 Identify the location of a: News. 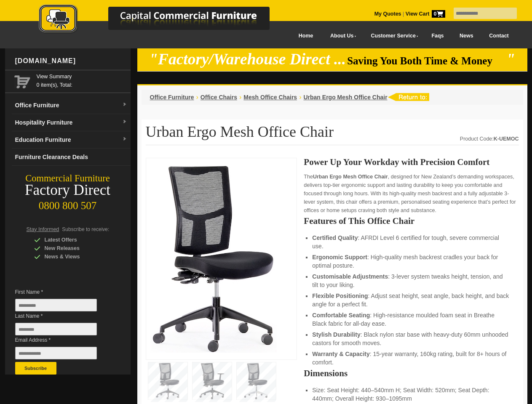
(466, 36).